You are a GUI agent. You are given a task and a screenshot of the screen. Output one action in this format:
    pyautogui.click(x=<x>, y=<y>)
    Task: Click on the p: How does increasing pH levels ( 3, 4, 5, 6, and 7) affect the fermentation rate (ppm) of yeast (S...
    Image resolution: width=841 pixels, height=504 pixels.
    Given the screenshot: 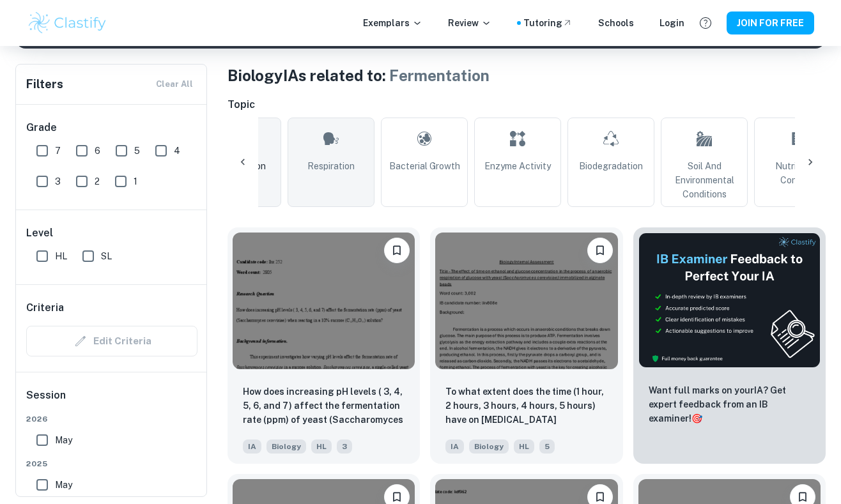 What is the action you would take?
    pyautogui.click(x=323, y=407)
    